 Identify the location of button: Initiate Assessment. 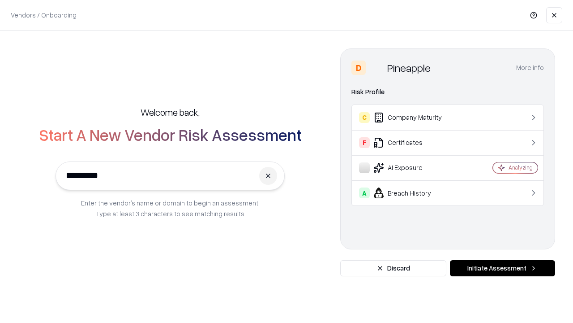
(503, 268).